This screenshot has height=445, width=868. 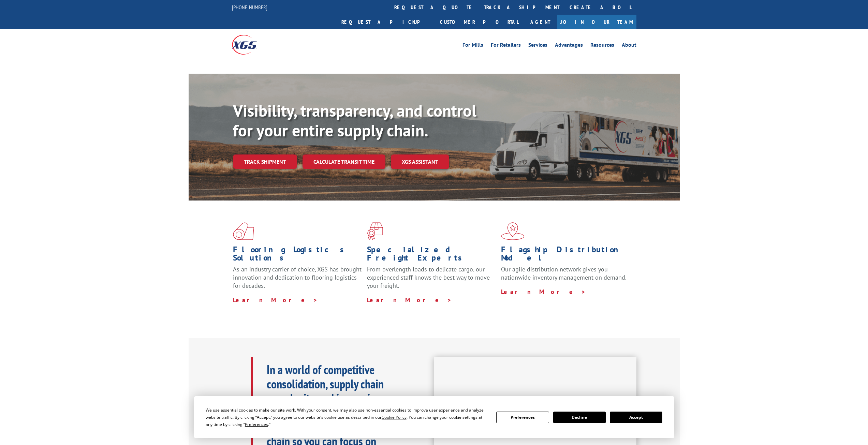 I want to click on div: Cookie Consent Prompt, so click(x=434, y=417).